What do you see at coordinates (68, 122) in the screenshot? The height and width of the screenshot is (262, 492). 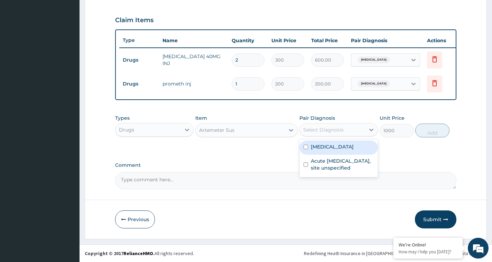 I see `span: We're online!` at bounding box center [68, 122].